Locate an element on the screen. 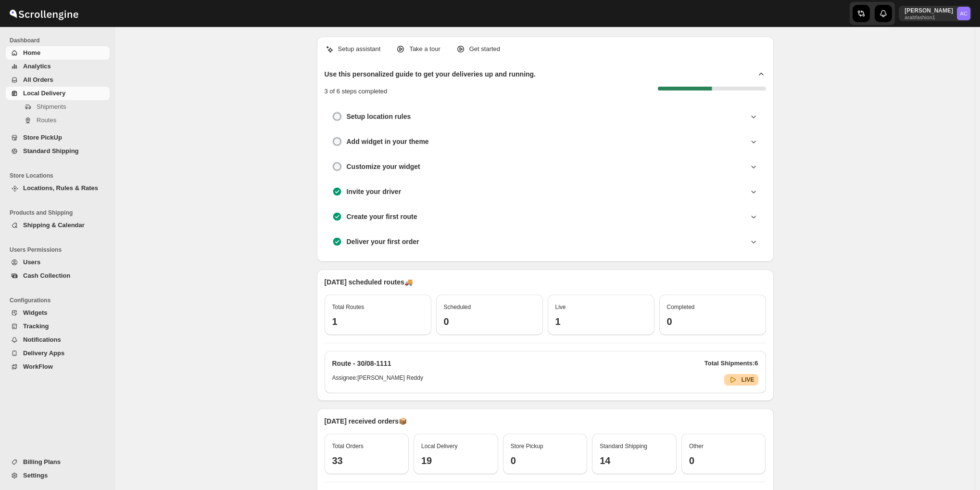 The image size is (980, 490). span: Store Locations is located at coordinates (60, 176).